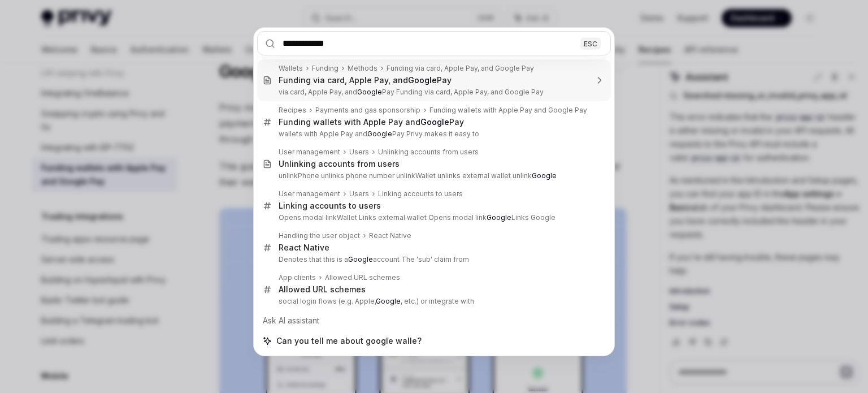 The width and height of the screenshot is (868, 393). What do you see at coordinates (348, 341) in the screenshot?
I see `span: Can you tell me about google walle?` at bounding box center [348, 341].